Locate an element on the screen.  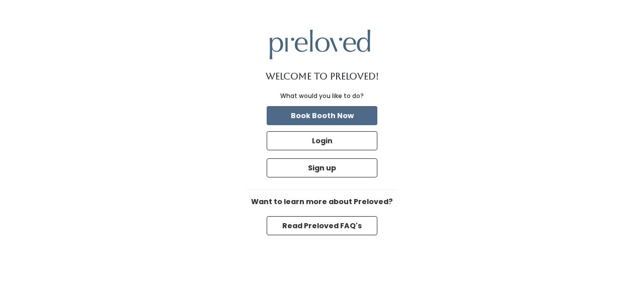
div: What would you like to do? is located at coordinates (322, 96).